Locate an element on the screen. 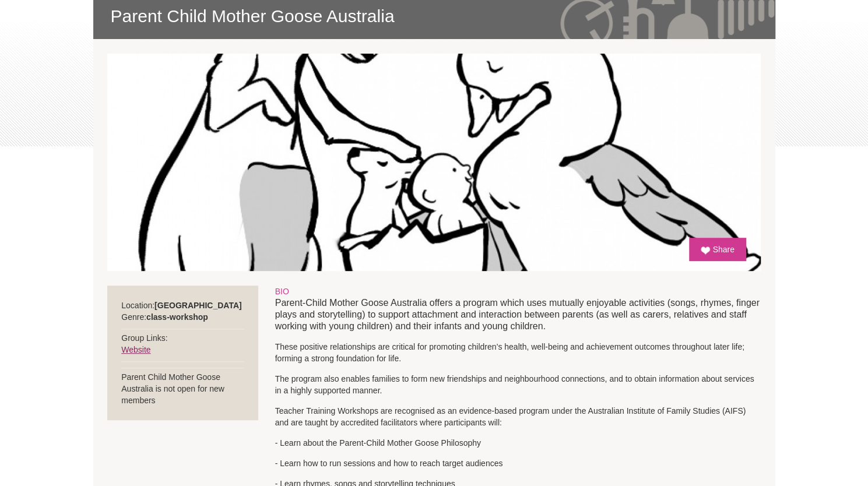  div: BIO is located at coordinates (517, 292).